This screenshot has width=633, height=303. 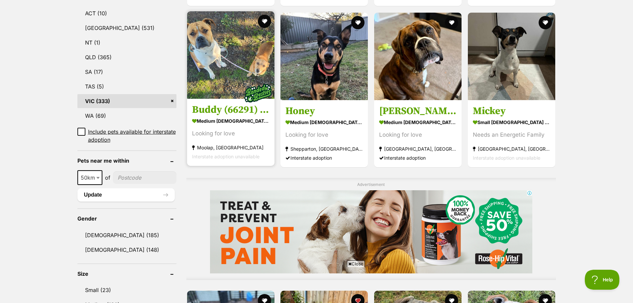 I want to click on h3: Honey, so click(x=324, y=111).